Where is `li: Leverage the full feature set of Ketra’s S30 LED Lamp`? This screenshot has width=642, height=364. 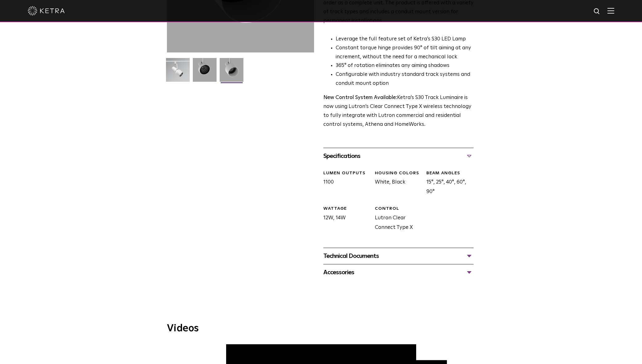 li: Leverage the full feature set of Ketra’s S30 LED Lamp is located at coordinates (405, 39).